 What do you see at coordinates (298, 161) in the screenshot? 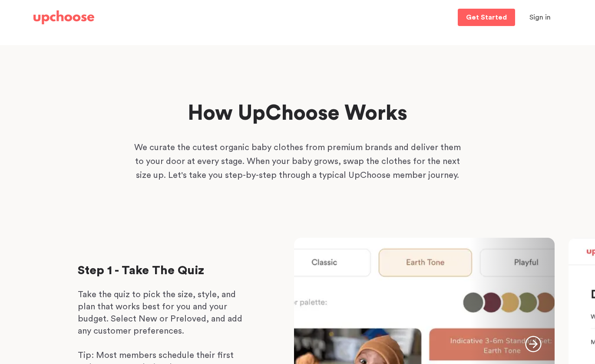
I see `p: We curate the cutest organic baby clothes from premium brands and deliver them to your door at ev...` at bounding box center [298, 161].